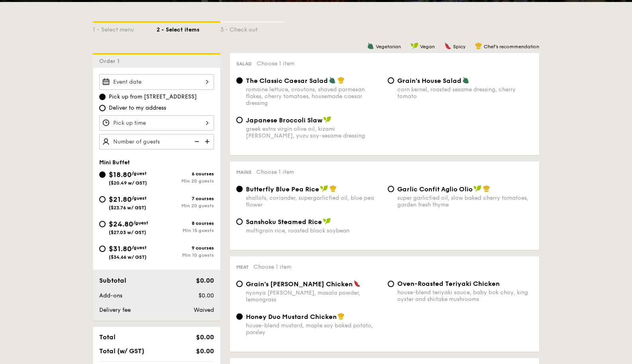 This screenshot has height=364, width=632. What do you see at coordinates (284, 222) in the screenshot?
I see `span: Sanshoku Steamed Rice` at bounding box center [284, 222].